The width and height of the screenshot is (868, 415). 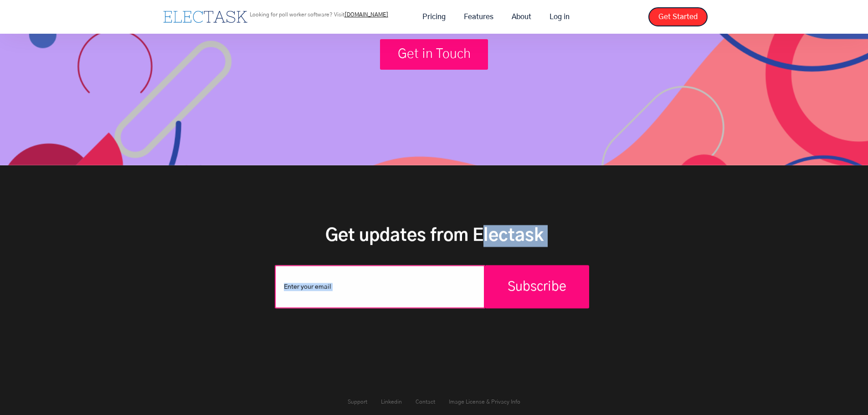 What do you see at coordinates (521, 17) in the screenshot?
I see `a: About` at bounding box center [521, 17].